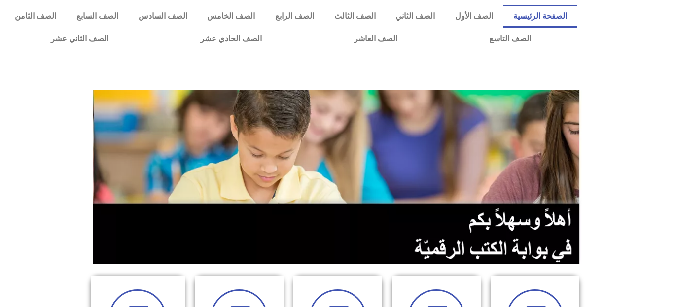 Image resolution: width=675 pixels, height=307 pixels. Describe the element at coordinates (79, 39) in the screenshot. I see `a: الصف الثاني عشر` at that location.